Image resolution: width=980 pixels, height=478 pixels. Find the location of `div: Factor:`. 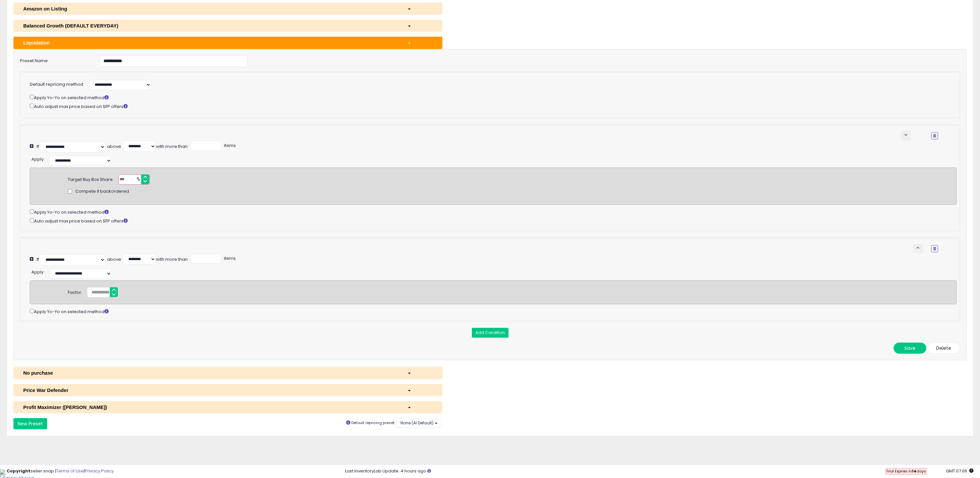

div: Factor: is located at coordinates (75, 291).